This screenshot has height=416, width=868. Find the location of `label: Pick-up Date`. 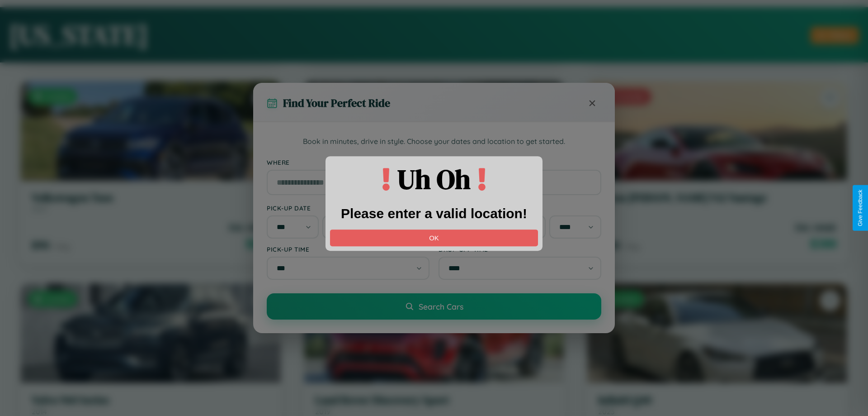

label: Pick-up Date is located at coordinates (348, 208).